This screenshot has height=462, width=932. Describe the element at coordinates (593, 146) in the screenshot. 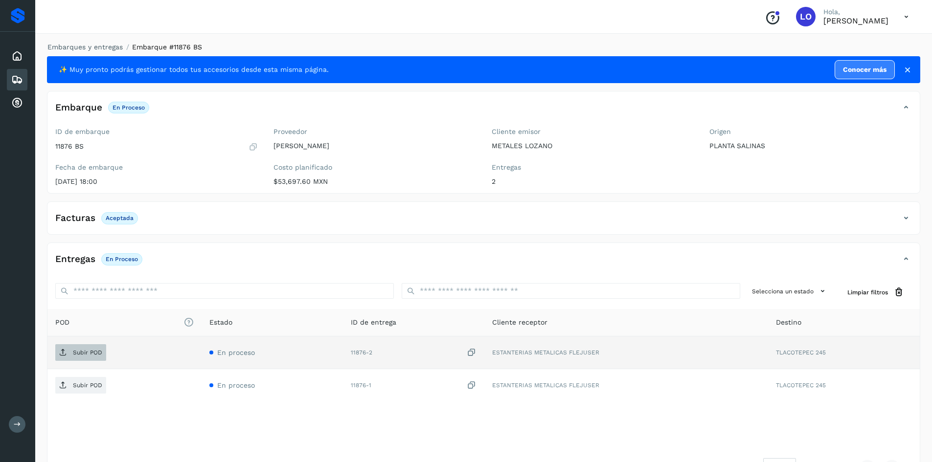

I see `p: METALES LOZANO` at that location.